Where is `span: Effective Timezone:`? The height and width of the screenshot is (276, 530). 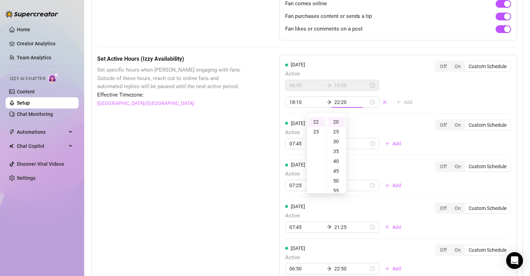 span: Effective Timezone: is located at coordinates (170, 95).